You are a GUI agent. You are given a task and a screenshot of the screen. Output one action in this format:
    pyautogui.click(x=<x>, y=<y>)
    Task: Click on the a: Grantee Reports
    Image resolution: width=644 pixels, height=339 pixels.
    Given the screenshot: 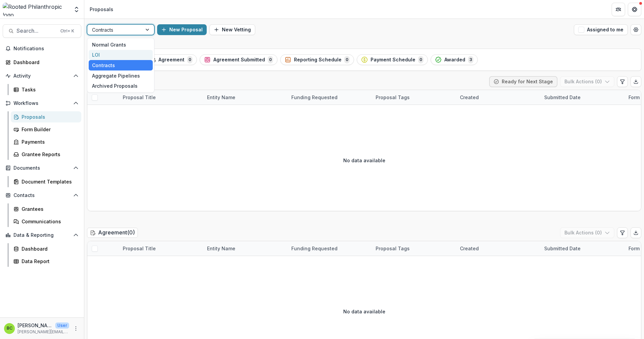 What is the action you would take?
    pyautogui.click(x=46, y=154)
    